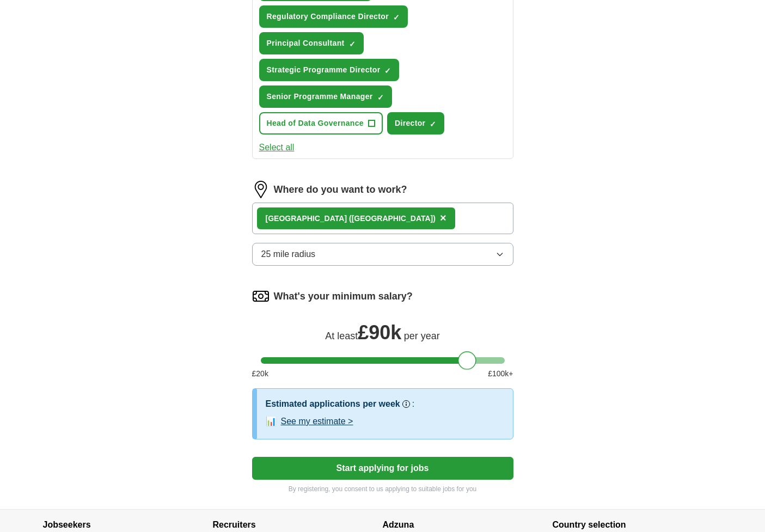  I want to click on span: Strategic Programme Director, so click(323, 70).